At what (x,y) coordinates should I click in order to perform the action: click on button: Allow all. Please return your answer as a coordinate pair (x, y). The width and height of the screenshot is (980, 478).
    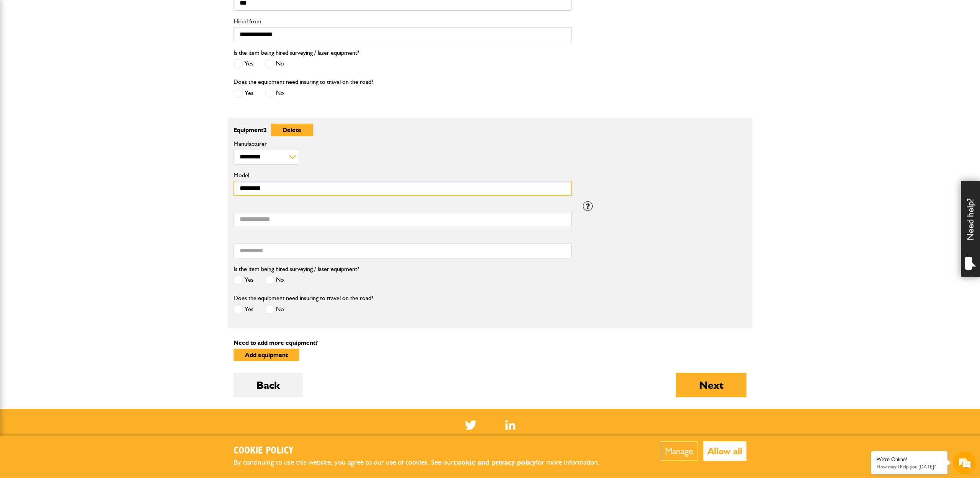
    Looking at the image, I should click on (725, 451).